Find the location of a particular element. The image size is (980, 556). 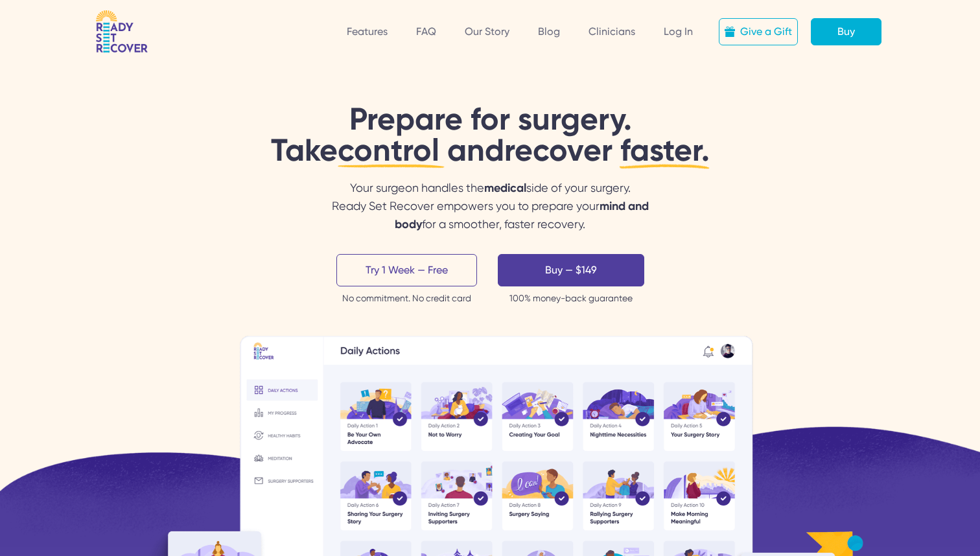

a: Blog is located at coordinates (548, 31).